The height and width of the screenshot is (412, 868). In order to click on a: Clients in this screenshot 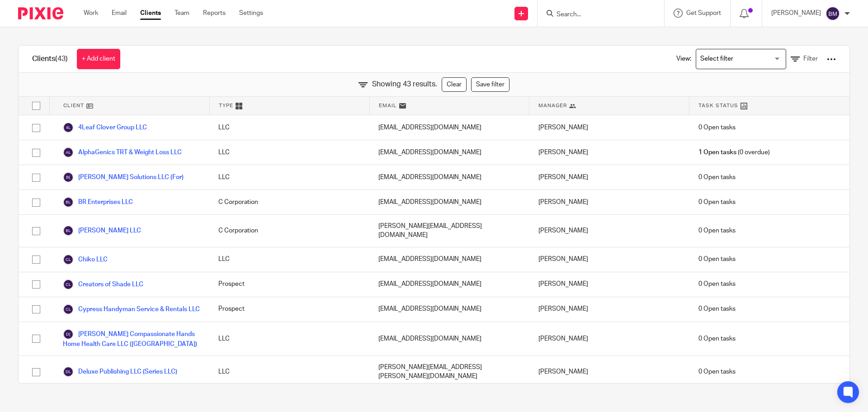, I will do `click(150, 13)`.